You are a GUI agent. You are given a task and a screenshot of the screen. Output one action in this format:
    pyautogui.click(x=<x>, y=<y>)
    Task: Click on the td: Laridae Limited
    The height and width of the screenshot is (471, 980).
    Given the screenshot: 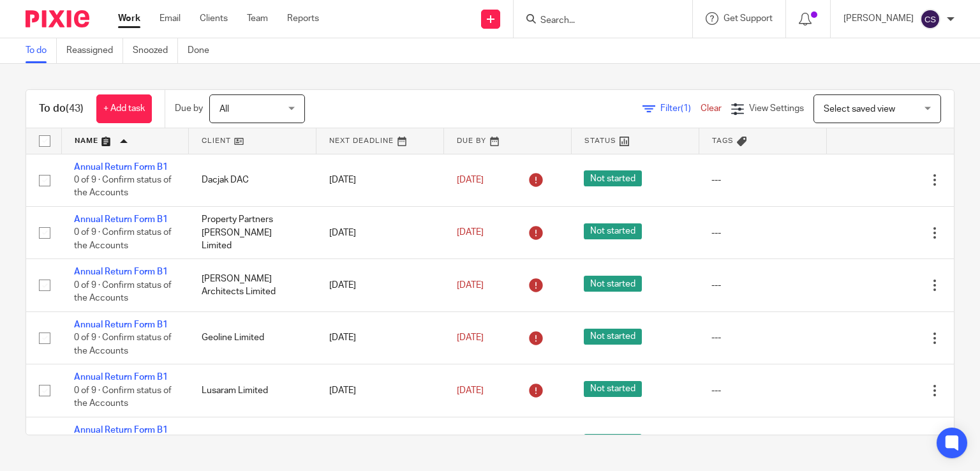 What is the action you would take?
    pyautogui.click(x=252, y=443)
    